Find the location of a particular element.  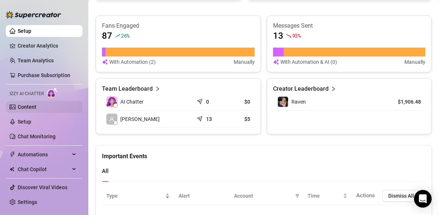

article: Fans Engaged is located at coordinates (178, 26).